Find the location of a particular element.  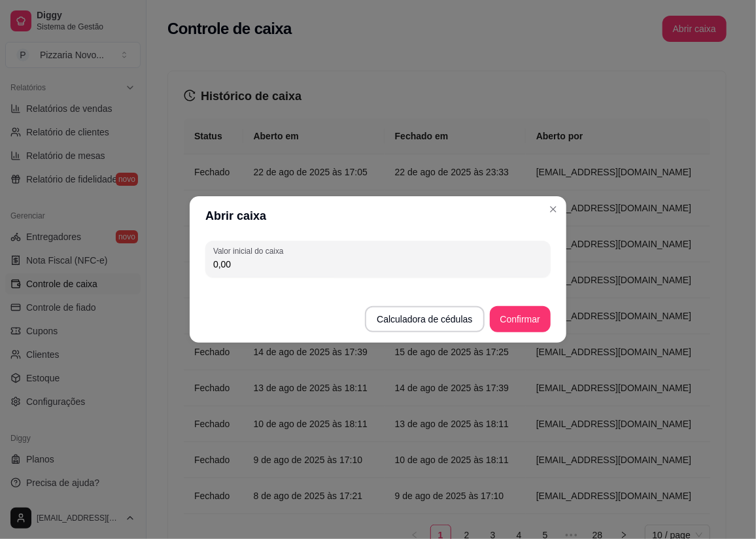

button: Close is located at coordinates (554, 209).